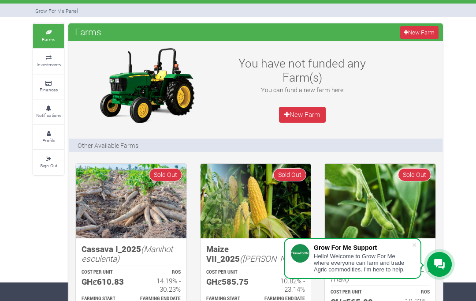 This screenshot has width=476, height=301. What do you see at coordinates (49, 64) in the screenshot?
I see `small: Investments` at bounding box center [49, 64].